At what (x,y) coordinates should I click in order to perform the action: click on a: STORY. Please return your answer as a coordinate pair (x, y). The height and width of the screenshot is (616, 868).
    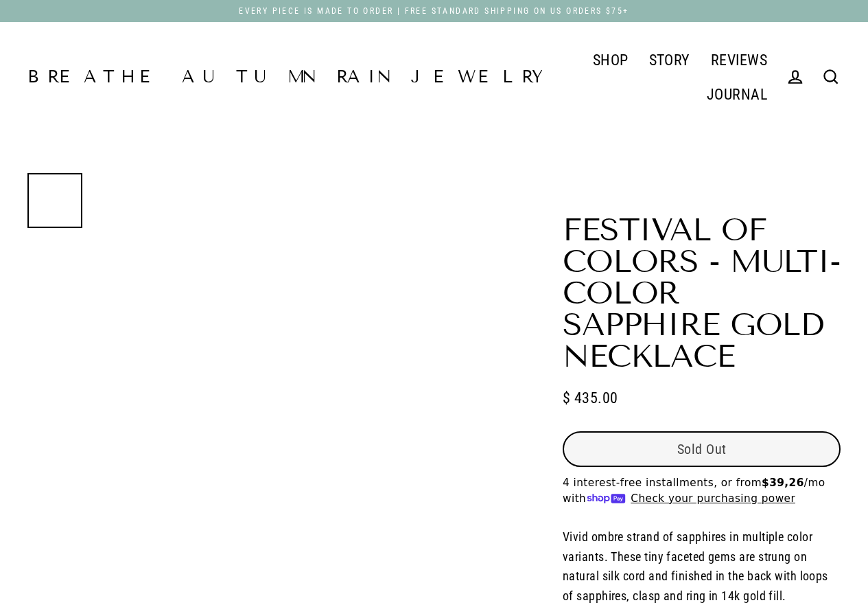
    Looking at the image, I should click on (669, 60).